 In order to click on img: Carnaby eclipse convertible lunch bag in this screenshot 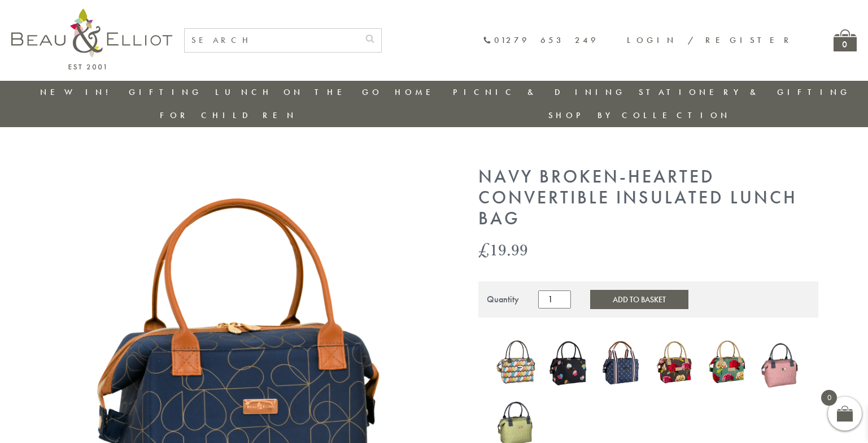, I will do `click(516, 363)`.